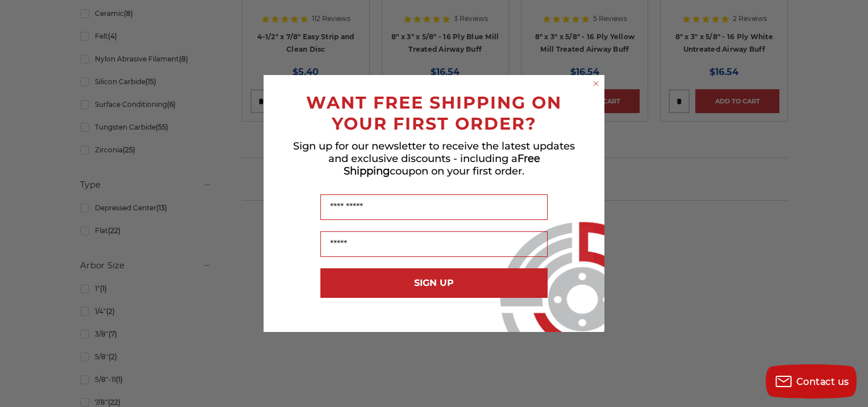 This screenshot has width=868, height=407. What do you see at coordinates (442, 165) in the screenshot?
I see `span: Free Shipping` at bounding box center [442, 165].